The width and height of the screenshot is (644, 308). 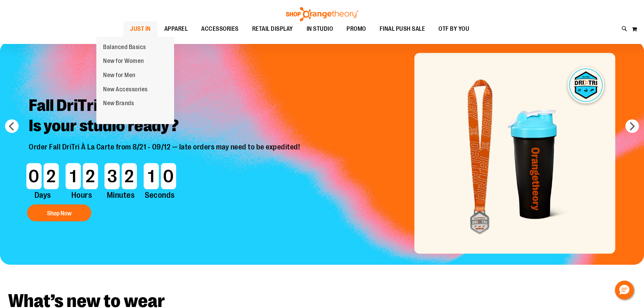 What do you see at coordinates (121, 195) in the screenshot?
I see `span: Minutes` at bounding box center [121, 195].